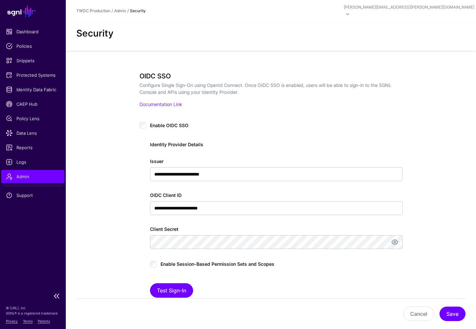 Image resolution: width=476 pixels, height=329 pixels. What do you see at coordinates (33, 46) in the screenshot?
I see `a: Policies` at bounding box center [33, 46].